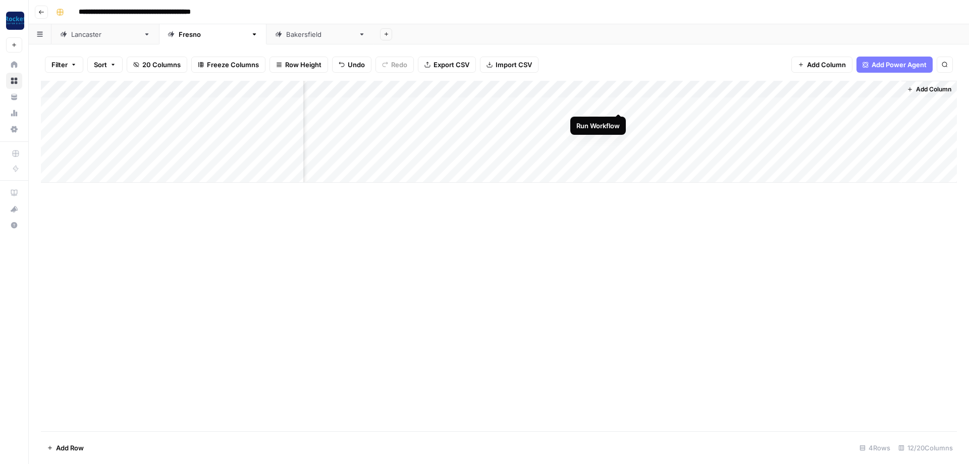 The image size is (969, 464). I want to click on button: Undo, so click(352, 65).